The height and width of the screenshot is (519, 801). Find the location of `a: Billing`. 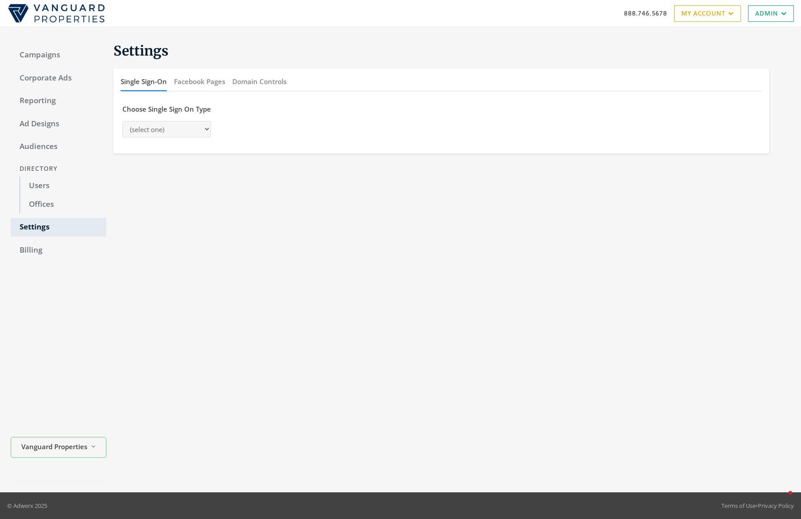

a: Billing is located at coordinates (58, 251).